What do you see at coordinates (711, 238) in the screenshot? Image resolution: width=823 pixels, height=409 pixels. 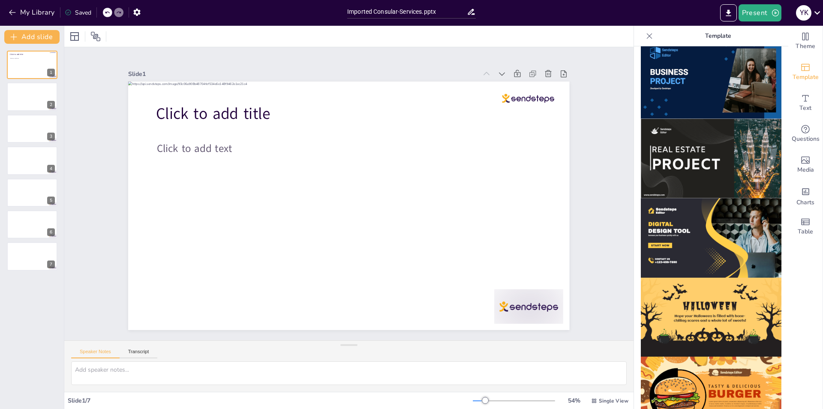 I see `img: thumb-12.png` at bounding box center [711, 238].